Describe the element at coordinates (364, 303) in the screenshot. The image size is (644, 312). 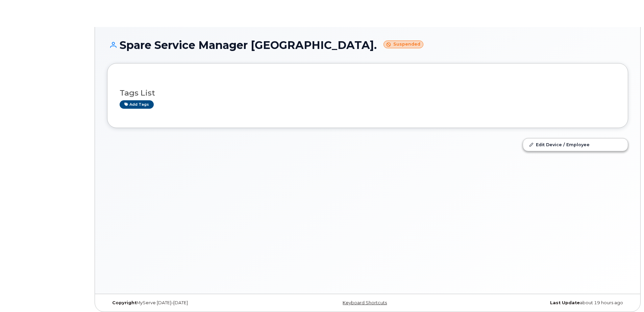
I see `a: Keyboard Shortcuts` at that location.